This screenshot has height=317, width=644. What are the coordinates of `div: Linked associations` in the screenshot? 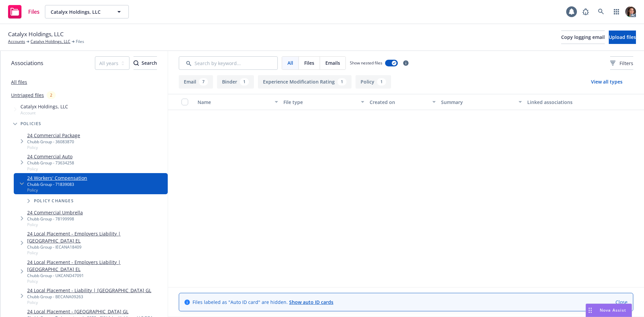 It's located at (567, 102).